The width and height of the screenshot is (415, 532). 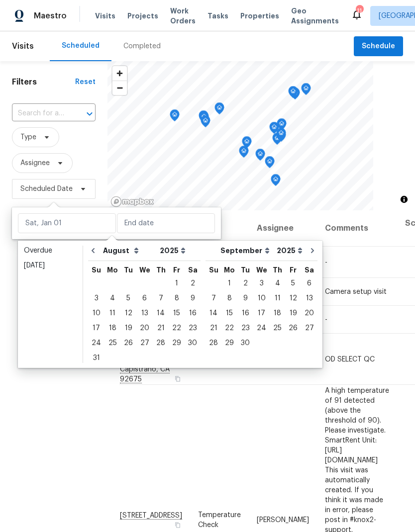 What do you see at coordinates (34, 163) in the screenshot?
I see `span: Assignee` at bounding box center [34, 163].